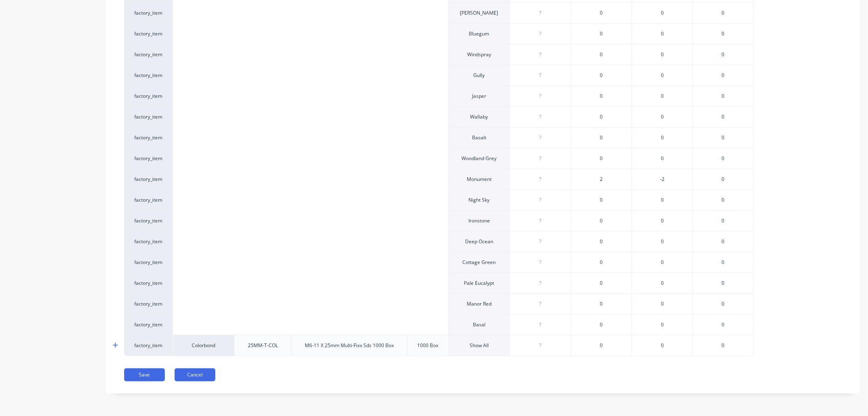 This screenshot has height=416, width=868. What do you see at coordinates (479, 137) in the screenshot?
I see `div: Basalt` at bounding box center [479, 137].